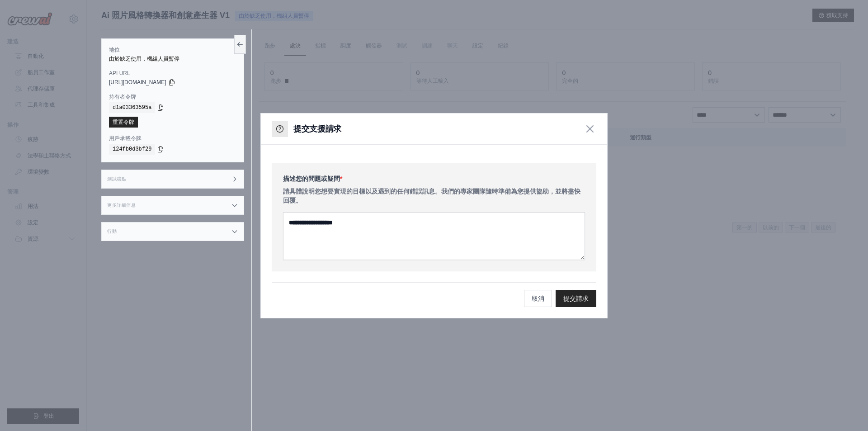 The width and height of the screenshot is (868, 431). Describe the element at coordinates (119, 73) in the screenshot. I see `font: API URL` at that location.